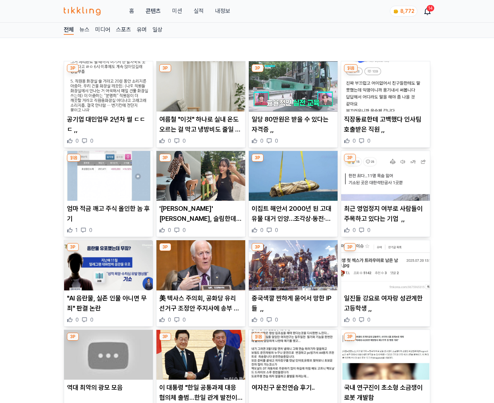  What do you see at coordinates (386, 213) in the screenshot?
I see `p: 최근 영업정지 여부로 사람들이 주목하고 있다는 기업 ,,` at bounding box center [386, 213].